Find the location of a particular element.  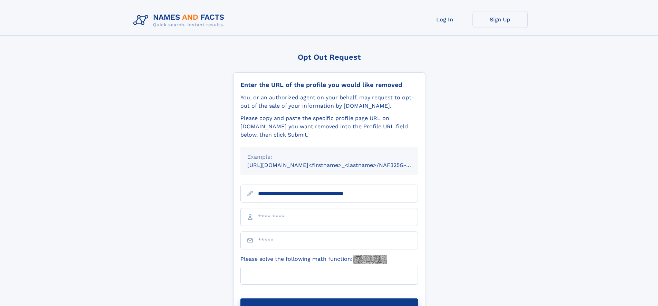

img: Logo Names and Facts is located at coordinates (180, 20).